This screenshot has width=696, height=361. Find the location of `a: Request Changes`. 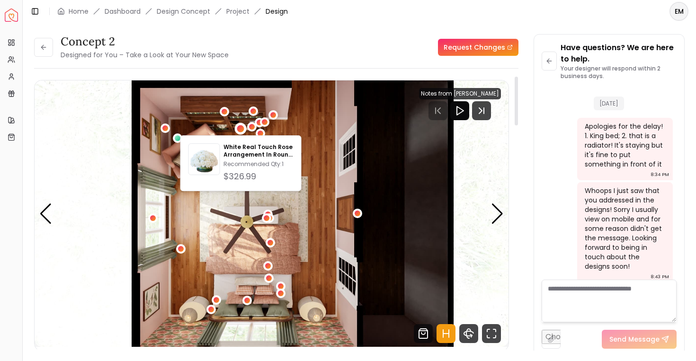

a: Request Changes is located at coordinates (478, 47).